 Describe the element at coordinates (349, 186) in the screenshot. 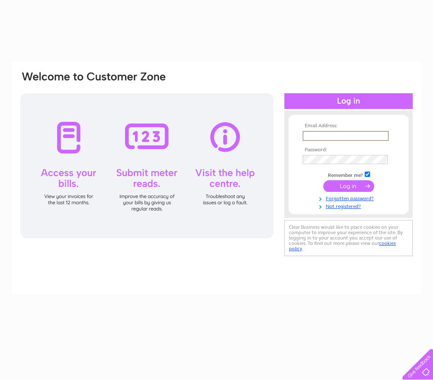

I see `input: Submit` at that location.